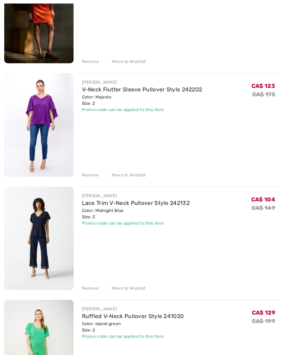 The image size is (285, 355). What do you see at coordinates (136, 203) in the screenshot?
I see `a: Lace Trim V-Neck Pullover Style 242132` at bounding box center [136, 203].